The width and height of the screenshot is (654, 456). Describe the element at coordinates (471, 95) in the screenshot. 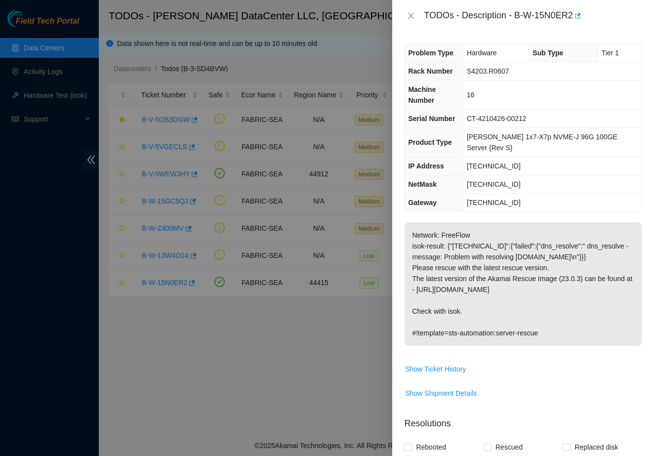

I see `span: 16` at that location.